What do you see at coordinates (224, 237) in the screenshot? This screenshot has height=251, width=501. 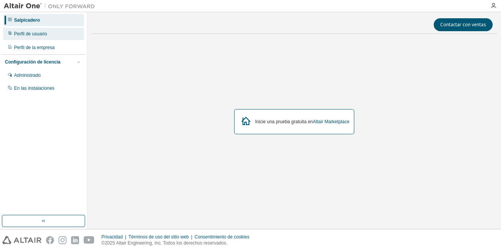 I see `div: Consentimiento de cookies` at bounding box center [224, 237].